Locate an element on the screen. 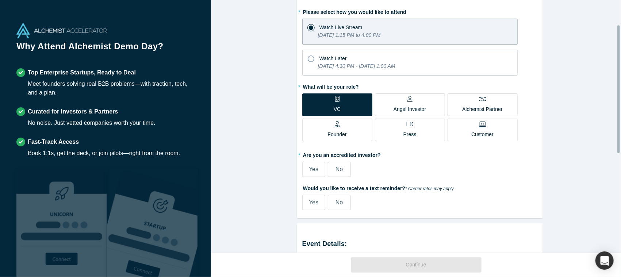 This screenshot has width=621, height=277. em: * Carrier rates may apply is located at coordinates (429, 189).